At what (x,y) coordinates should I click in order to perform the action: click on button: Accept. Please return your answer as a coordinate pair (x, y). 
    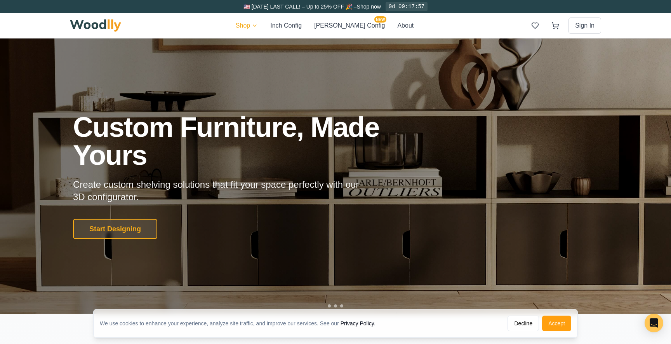
    Looking at the image, I should click on (557, 323).